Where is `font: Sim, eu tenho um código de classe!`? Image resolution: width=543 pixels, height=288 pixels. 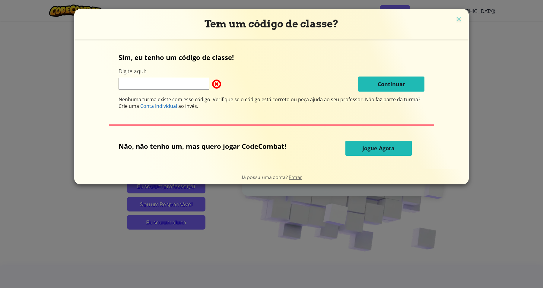
font: Sim, eu tenho um código de classe! is located at coordinates (176, 57).